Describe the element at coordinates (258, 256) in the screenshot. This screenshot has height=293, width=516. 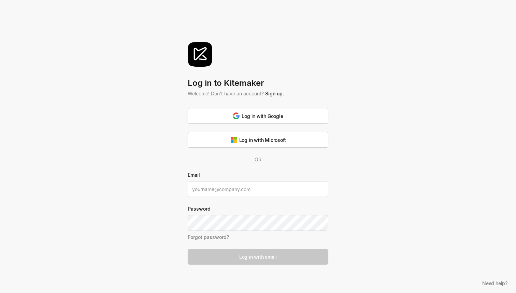
I see `button: Log in with email` at that location.